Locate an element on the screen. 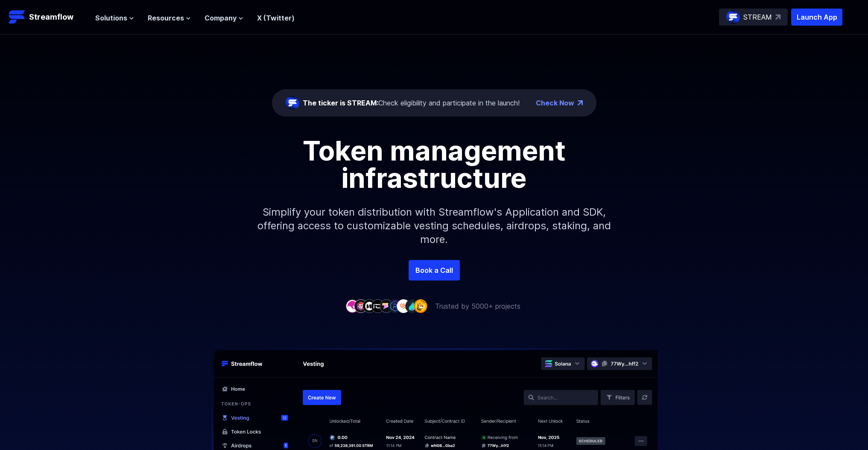  span: The ticker is STREAM: is located at coordinates (340, 103).